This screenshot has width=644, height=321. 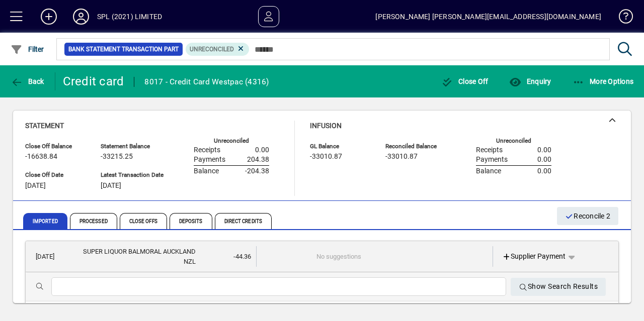 I want to click on span: Close Off Balance, so click(x=55, y=146).